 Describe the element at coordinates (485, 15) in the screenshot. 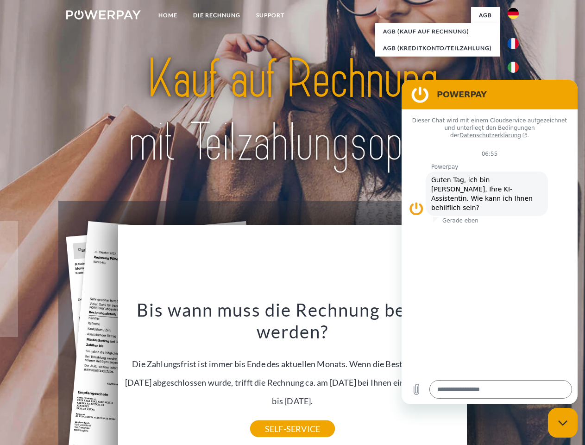

I see `a: agb` at that location.